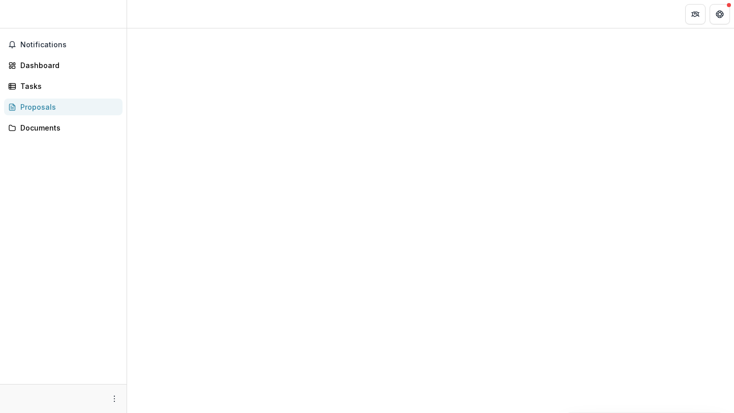  Describe the element at coordinates (67, 107) in the screenshot. I see `div: Proposals` at that location.